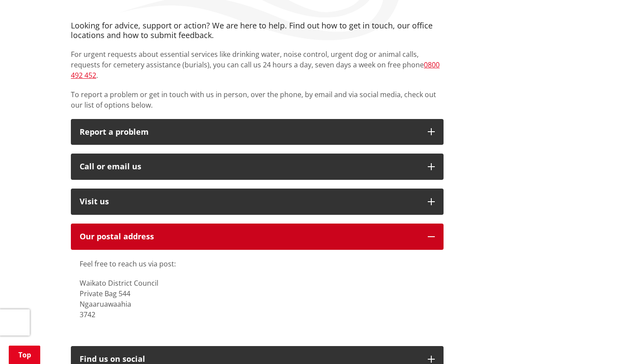 This screenshot has height=364, width=643. I want to click on p: Report a problem, so click(249, 132).